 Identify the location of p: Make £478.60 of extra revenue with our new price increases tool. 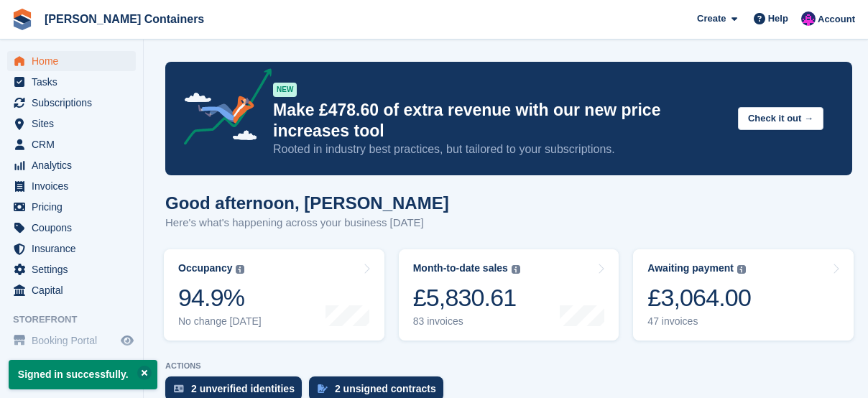
(499, 121).